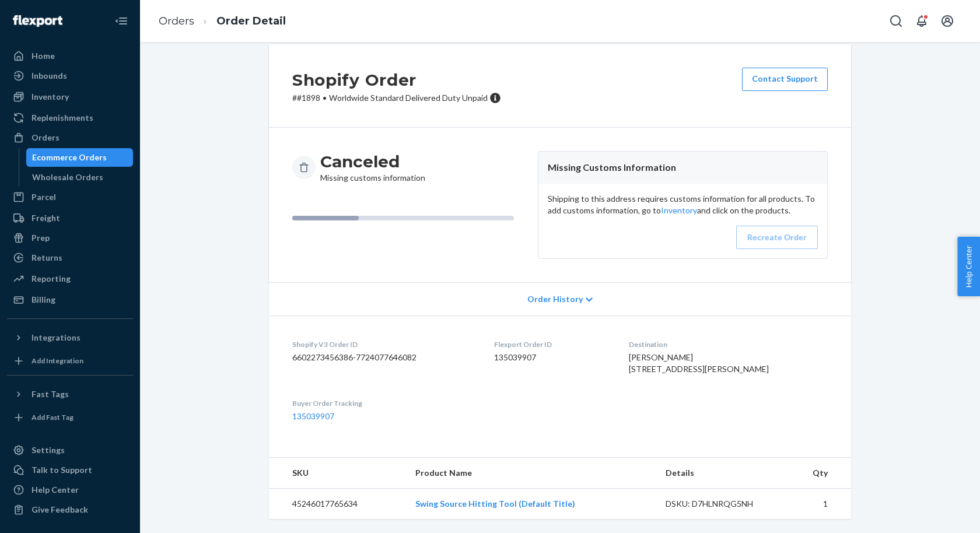 Image resolution: width=980 pixels, height=533 pixels. Describe the element at coordinates (55, 489) in the screenshot. I see `div: Help Center` at that location.